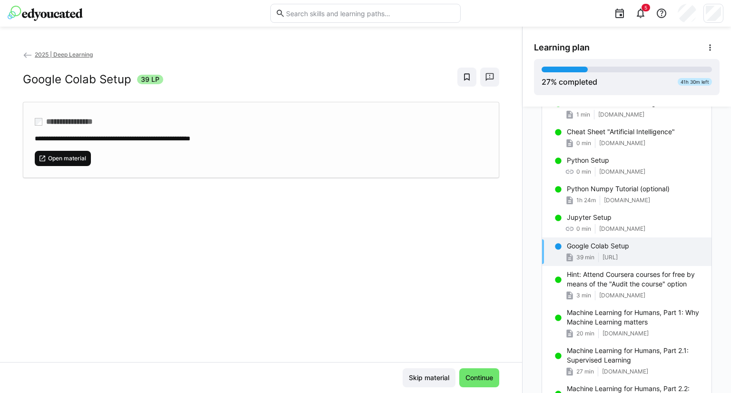 This screenshot has height=393, width=731. Describe the element at coordinates (429, 378) in the screenshot. I see `span: Skip material` at that location.